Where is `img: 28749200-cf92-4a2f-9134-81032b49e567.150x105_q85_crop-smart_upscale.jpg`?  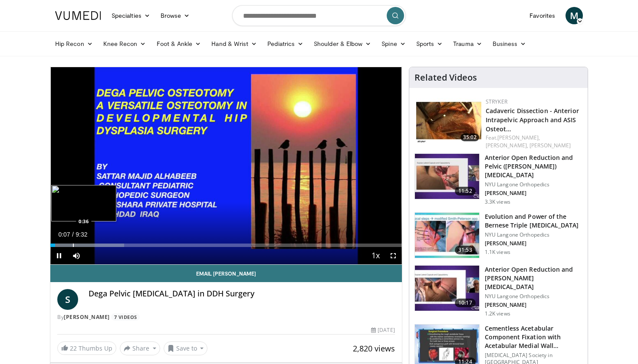
img: 28749200-cf92-4a2f-9134-81032b49e567.150x105_q85_crop-smart_upscale.jpg is located at coordinates (447, 235).